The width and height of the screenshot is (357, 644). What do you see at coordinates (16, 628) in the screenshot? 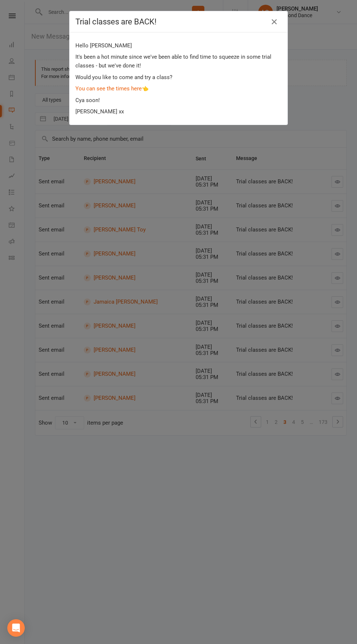
I see `div: Open Intercom Messenger` at bounding box center [16, 628].